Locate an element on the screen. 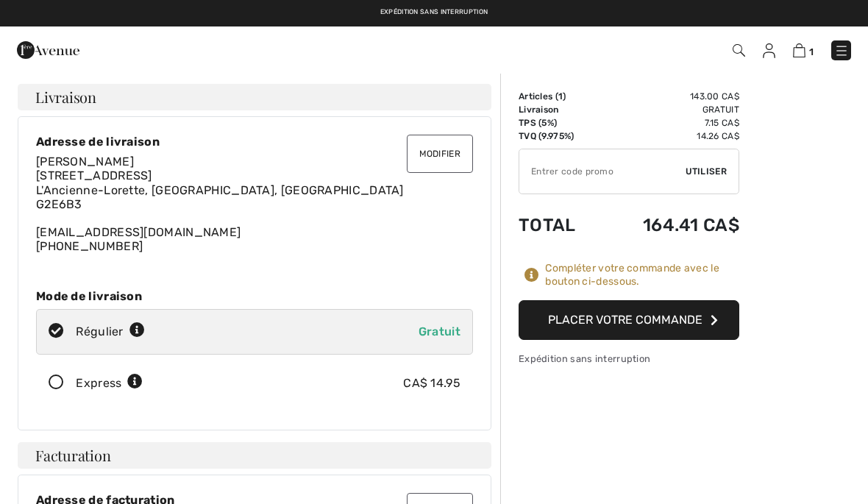  a: 1ère Avenue is located at coordinates (48, 48).